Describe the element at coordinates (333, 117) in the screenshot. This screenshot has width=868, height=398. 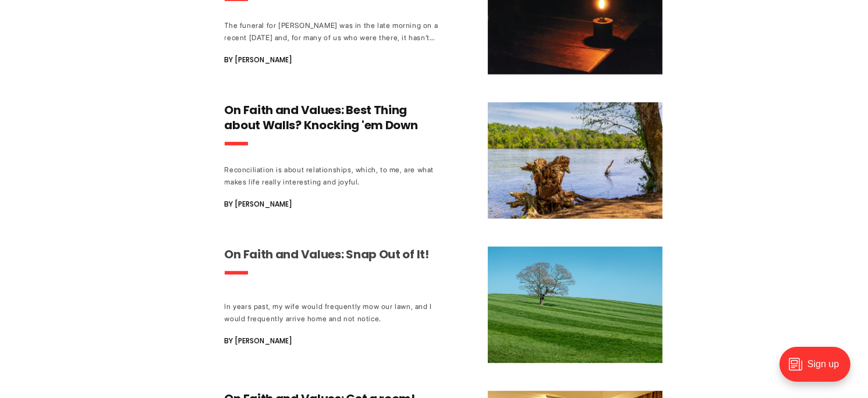
I see `h3: On Faith and Values: Best Thing about Walls? Knocking 'em Down` at that location.